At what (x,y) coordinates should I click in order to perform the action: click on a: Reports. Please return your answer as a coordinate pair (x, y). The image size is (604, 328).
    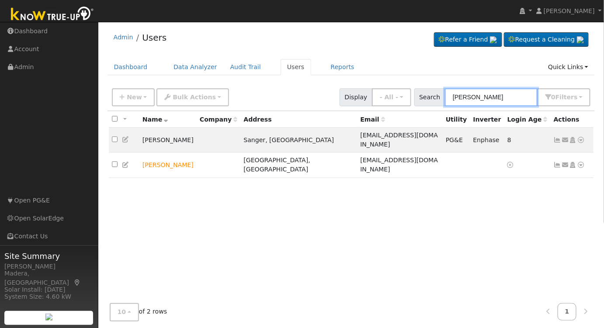
    Looking at the image, I should click on (342, 67).